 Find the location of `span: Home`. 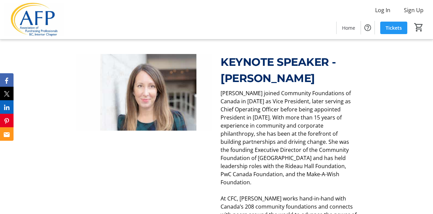

span: Home is located at coordinates (348, 28).